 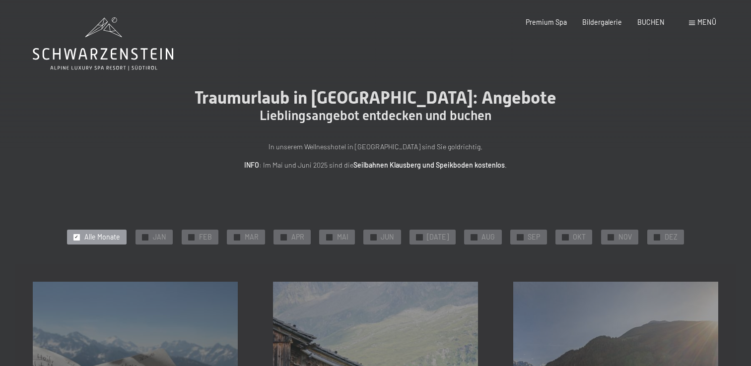 I want to click on span: SEP, so click(x=533, y=237).